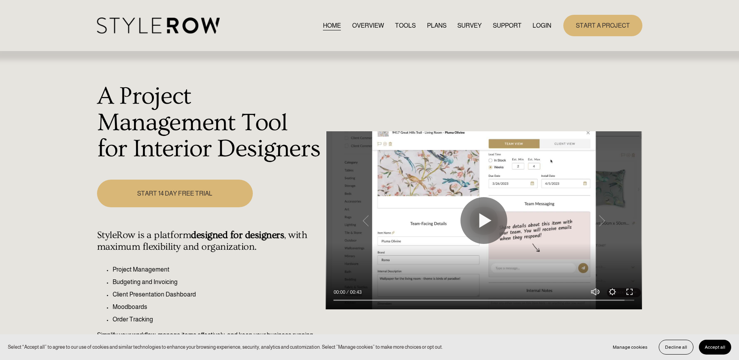 The height and width of the screenshot is (360, 739). I want to click on div: Current time, so click(340, 292).